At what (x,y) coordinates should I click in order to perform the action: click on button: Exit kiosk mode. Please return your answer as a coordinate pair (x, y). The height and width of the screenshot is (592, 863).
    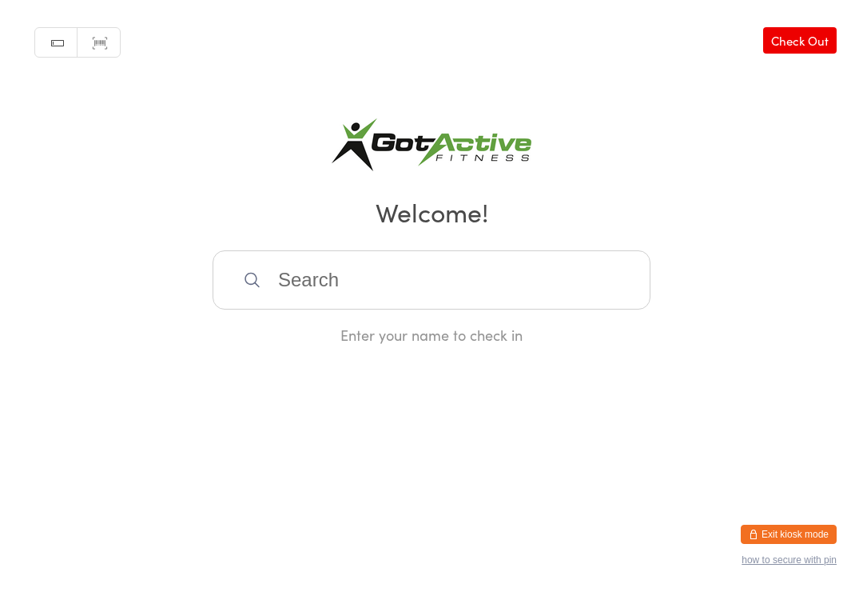
    Looking at the image, I should click on (789, 534).